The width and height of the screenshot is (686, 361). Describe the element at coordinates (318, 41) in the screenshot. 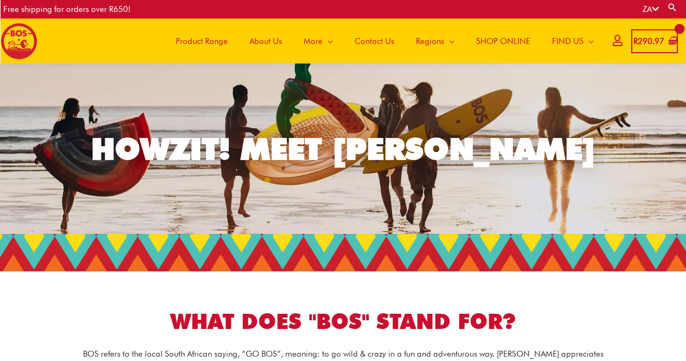

I see `a: More` at that location.